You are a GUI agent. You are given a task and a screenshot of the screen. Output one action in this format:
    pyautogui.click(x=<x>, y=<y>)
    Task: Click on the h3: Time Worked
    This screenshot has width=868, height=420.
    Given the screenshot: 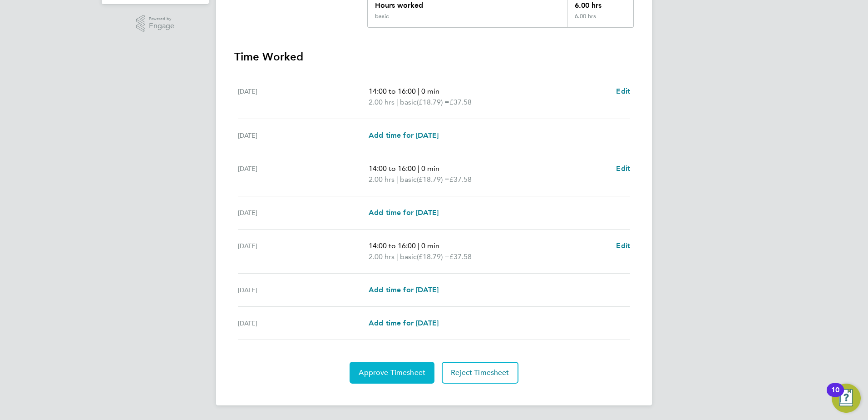 What is the action you would take?
    pyautogui.click(x=434, y=57)
    